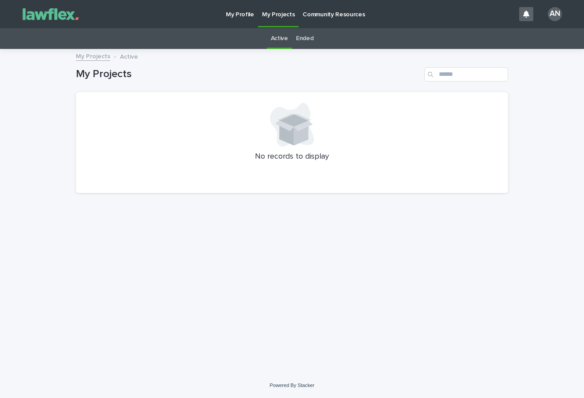  I want to click on p: No records to display, so click(292, 157).